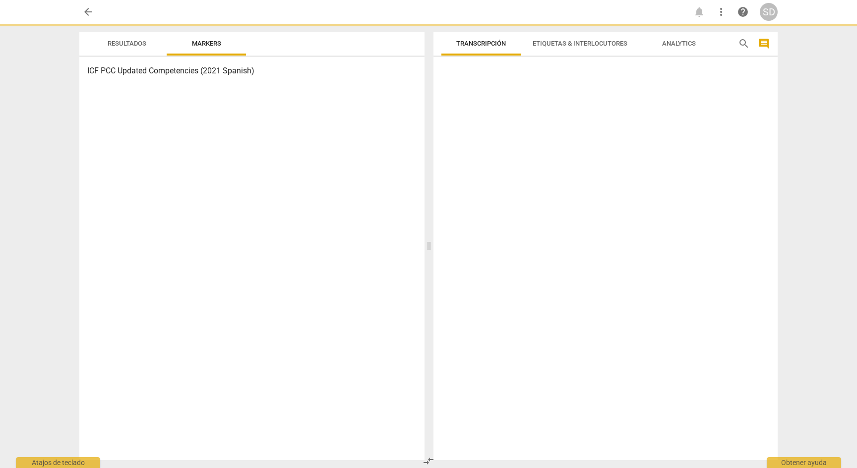 Image resolution: width=857 pixels, height=468 pixels. Describe the element at coordinates (769, 12) in the screenshot. I see `button: SD` at that location.